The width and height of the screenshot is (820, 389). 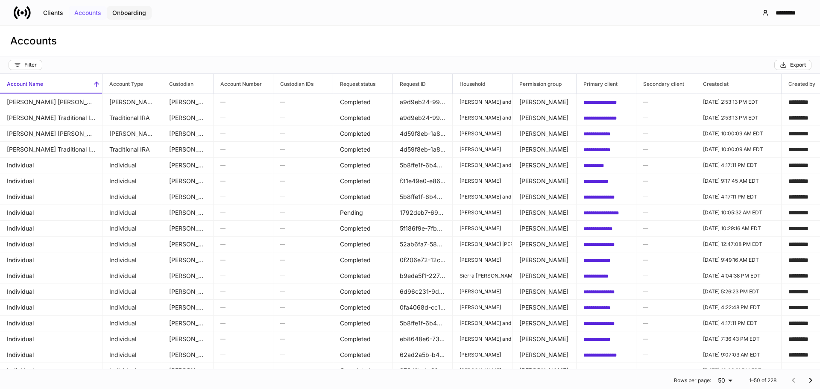 I want to click on span: Custodian, so click(x=187, y=84).